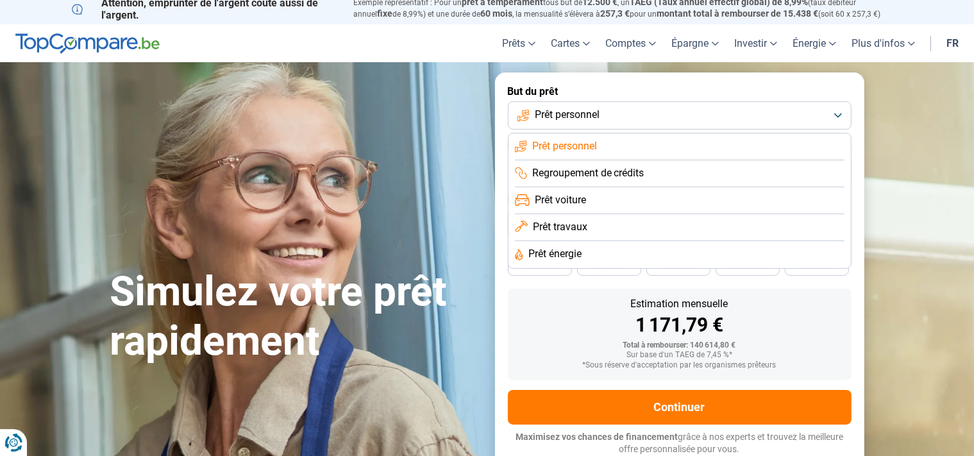 This screenshot has height=456, width=974. I want to click on div: *Sous réserve d'acceptation par les organismes prêteurs, so click(680, 366).